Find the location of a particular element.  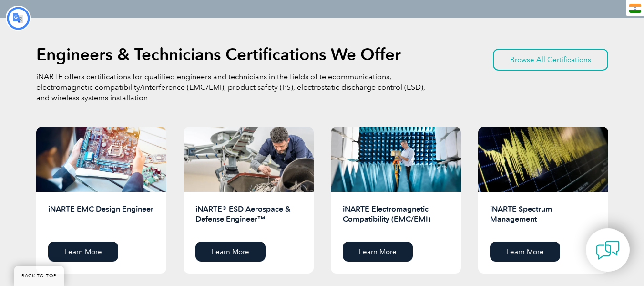

h2: Engineers & Technicians Certifications We Offer is located at coordinates (219, 55).